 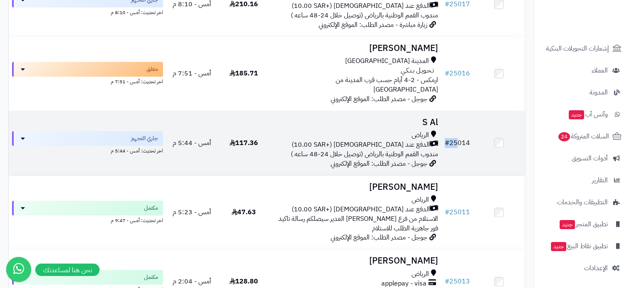 I want to click on span: السلات المتروكة, so click(x=583, y=136).